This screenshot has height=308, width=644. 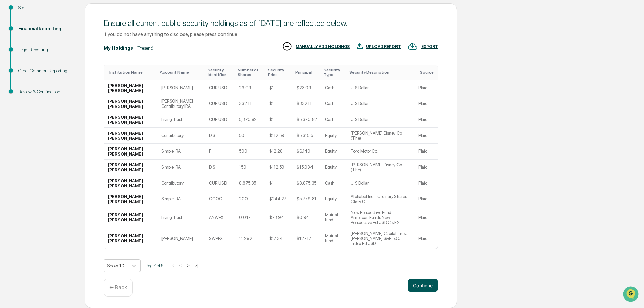 What do you see at coordinates (181, 217) in the screenshot?
I see `td: Living Trust` at bounding box center [181, 217].